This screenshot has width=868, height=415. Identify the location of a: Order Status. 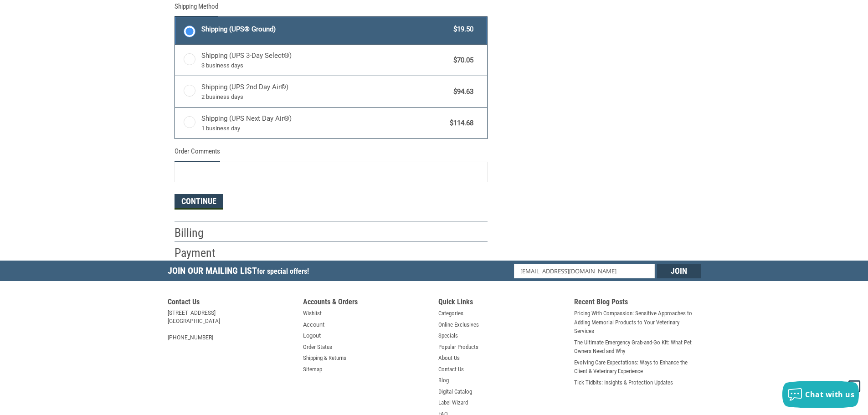
(318, 347).